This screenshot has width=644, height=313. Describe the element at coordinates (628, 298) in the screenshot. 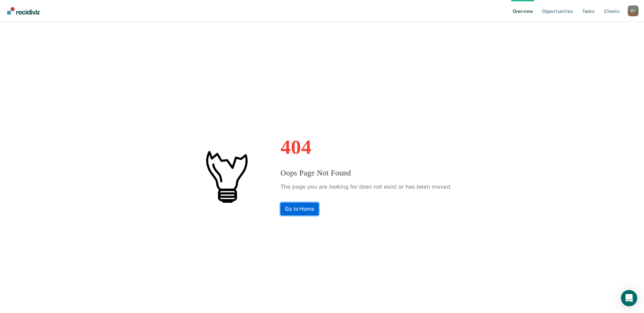

I see `div: Open Intercom Messenger` at that location.